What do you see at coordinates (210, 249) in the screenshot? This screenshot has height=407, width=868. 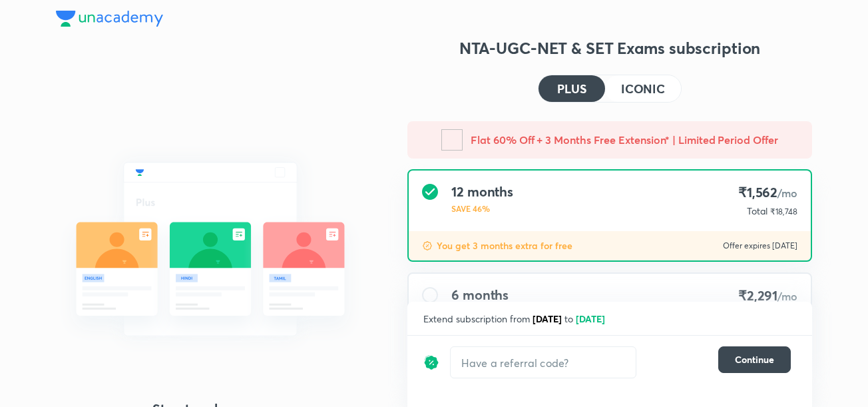 I see `img: daily_live_classes_be8fa5af21.svg` at bounding box center [210, 249].